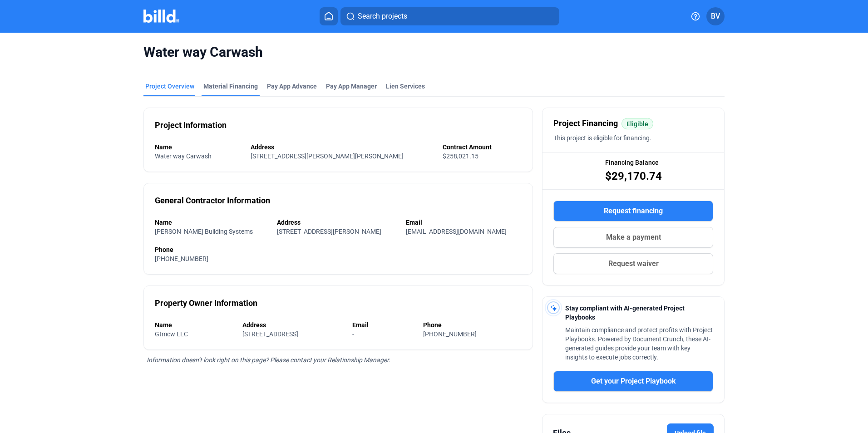 The height and width of the screenshot is (433, 868). I want to click on span: Project Financing, so click(585, 124).